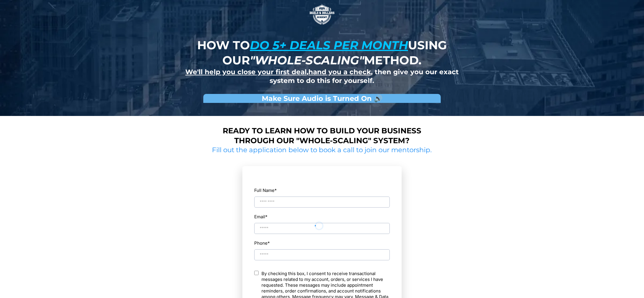 The height and width of the screenshot is (298, 644). Describe the element at coordinates (329, 45) in the screenshot. I see `u: do 5+ deals per month` at that location.